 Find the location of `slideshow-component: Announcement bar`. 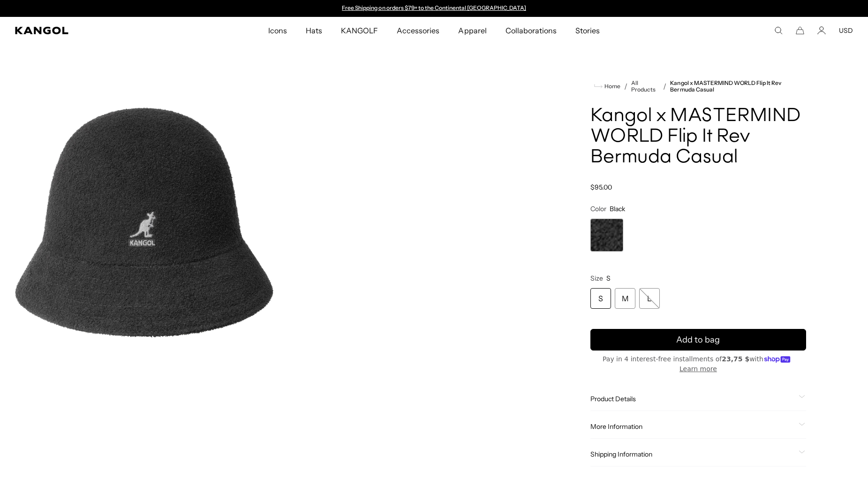

slideshow-component: Announcement bar is located at coordinates (435, 9).